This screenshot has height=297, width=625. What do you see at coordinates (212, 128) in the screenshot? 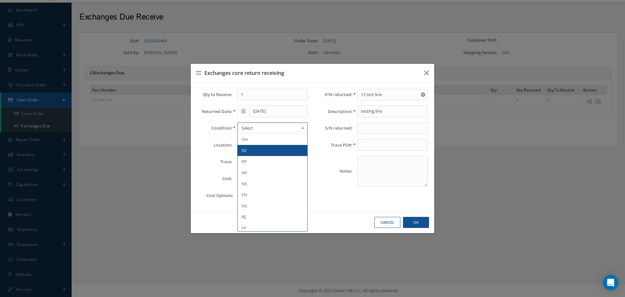
I see `label: Condition:` at bounding box center [212, 128].